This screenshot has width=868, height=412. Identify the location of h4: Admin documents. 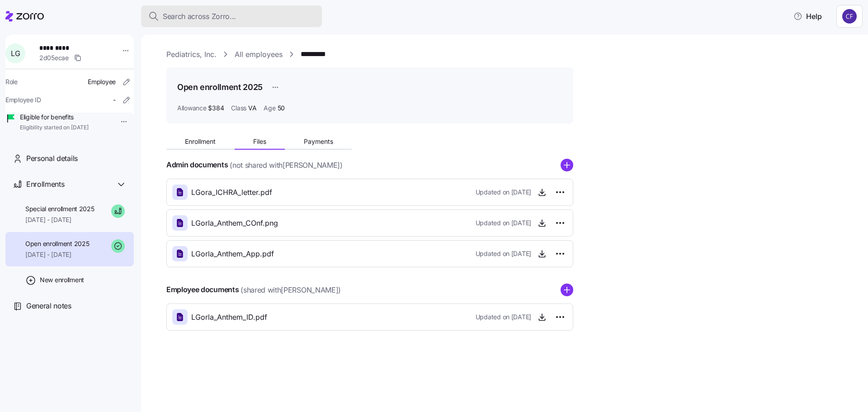
(197, 164).